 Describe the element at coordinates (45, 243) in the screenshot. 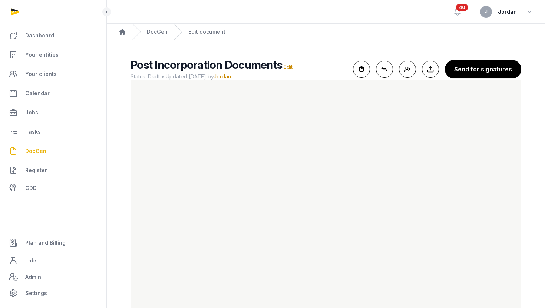

I see `span: Plan and Billing` at that location.